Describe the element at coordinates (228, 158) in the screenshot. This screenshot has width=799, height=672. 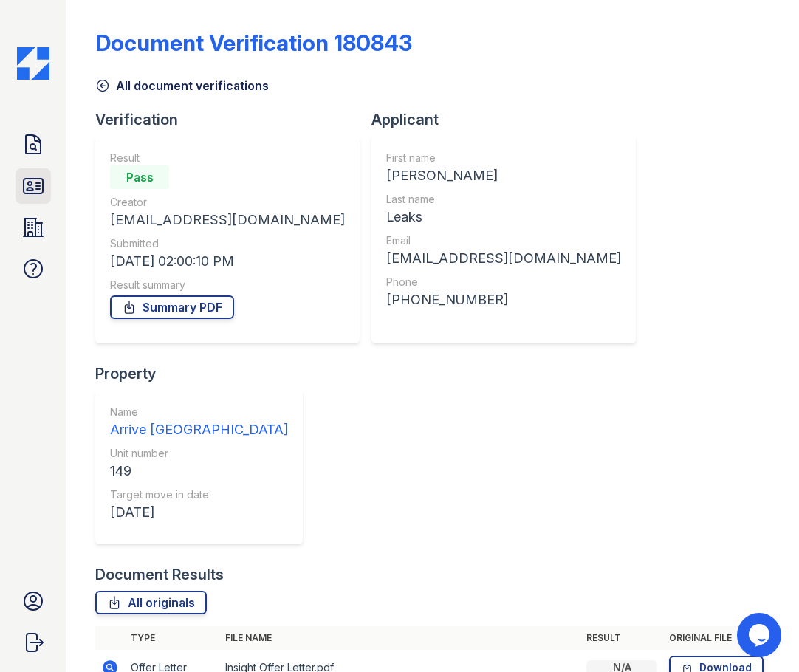
I see `div: Result` at that location.